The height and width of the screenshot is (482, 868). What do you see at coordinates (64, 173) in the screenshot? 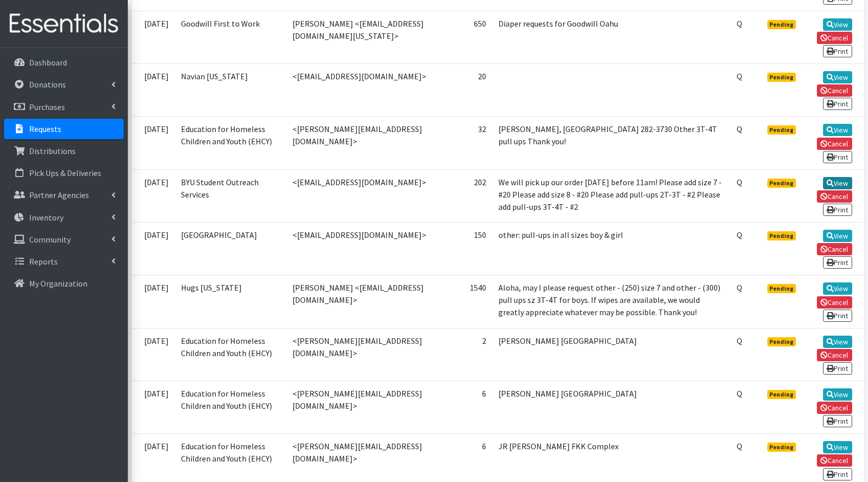
I see `a: Pick Ups & Deliveries` at bounding box center [64, 173].